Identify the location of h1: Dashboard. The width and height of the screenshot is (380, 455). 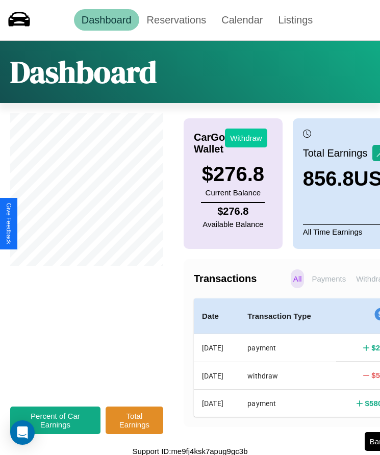
(83, 72).